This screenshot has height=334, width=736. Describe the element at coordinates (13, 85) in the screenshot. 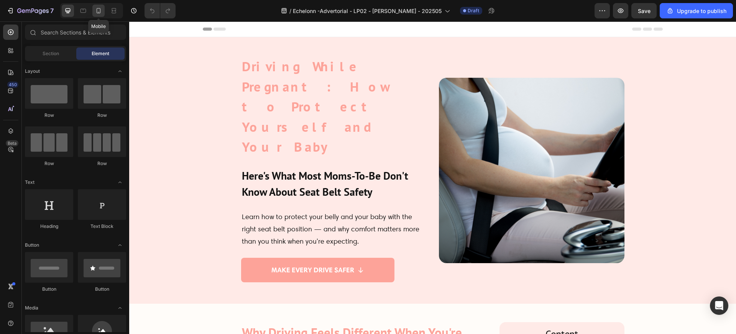

I see `div: 450` at that location.